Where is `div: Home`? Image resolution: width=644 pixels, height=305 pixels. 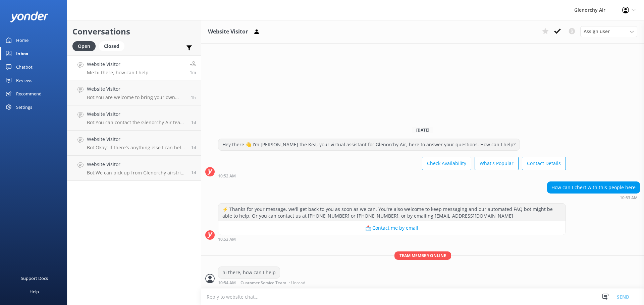 div: Home is located at coordinates (22, 40).